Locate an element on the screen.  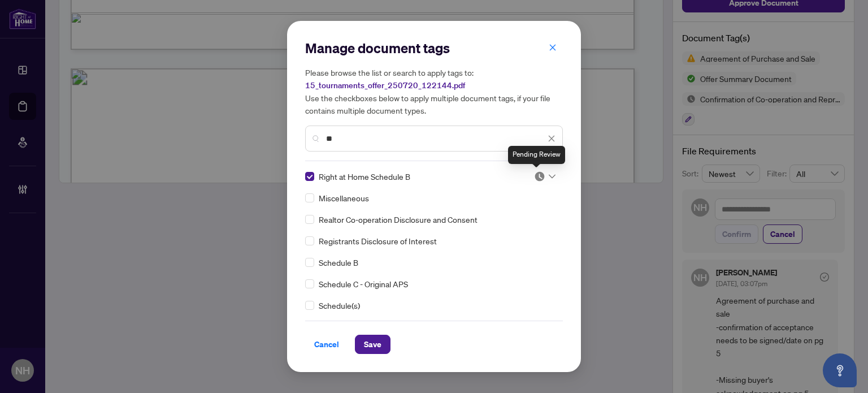
span: Registrants Disclosure of Interest is located at coordinates (377, 241).